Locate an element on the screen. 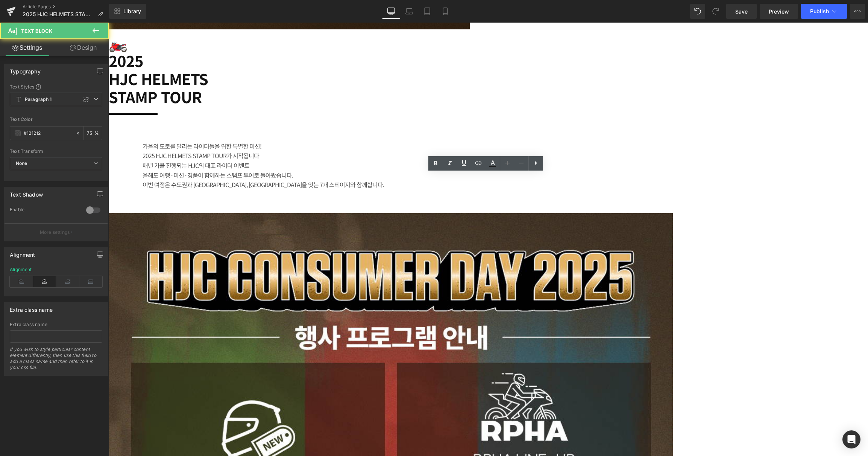 Image resolution: width=868 pixels, height=456 pixels. span: Text Block is located at coordinates (36, 31).